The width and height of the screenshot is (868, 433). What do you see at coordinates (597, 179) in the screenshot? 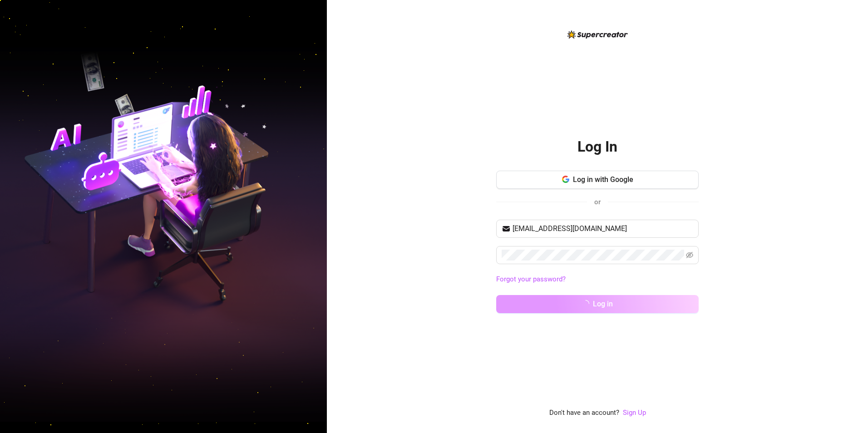
I see `button: Log in with Google` at bounding box center [597, 179].